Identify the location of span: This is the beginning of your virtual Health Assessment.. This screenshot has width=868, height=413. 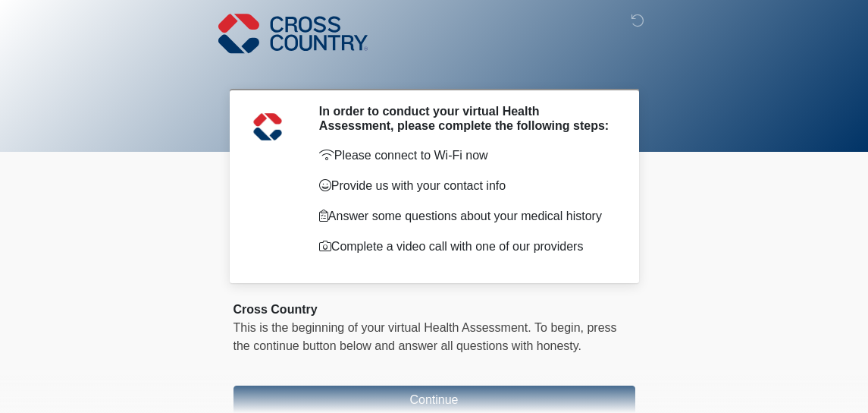
(382, 327).